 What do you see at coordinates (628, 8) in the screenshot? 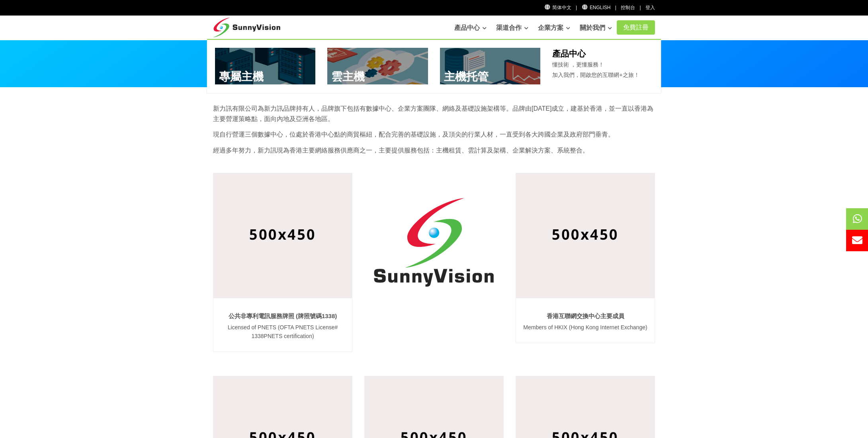
I see `a: 控制台` at bounding box center [628, 8].